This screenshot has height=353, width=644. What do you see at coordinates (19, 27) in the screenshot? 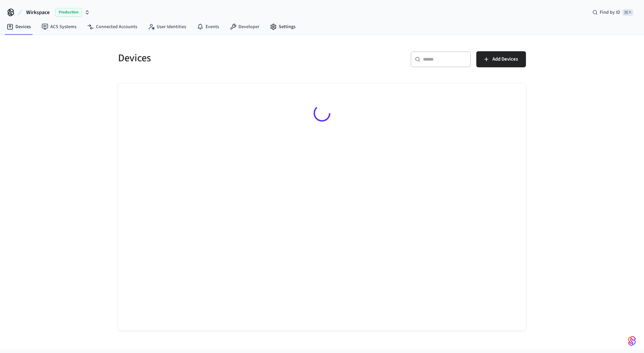
I see `a: Devices` at bounding box center [19, 27].